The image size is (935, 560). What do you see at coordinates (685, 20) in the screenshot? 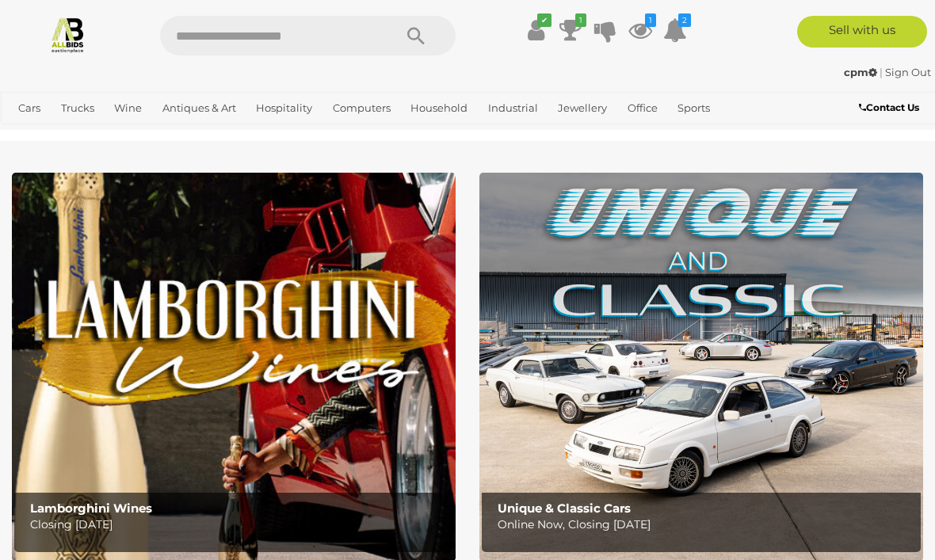
I see `i: 2` at bounding box center [685, 20].